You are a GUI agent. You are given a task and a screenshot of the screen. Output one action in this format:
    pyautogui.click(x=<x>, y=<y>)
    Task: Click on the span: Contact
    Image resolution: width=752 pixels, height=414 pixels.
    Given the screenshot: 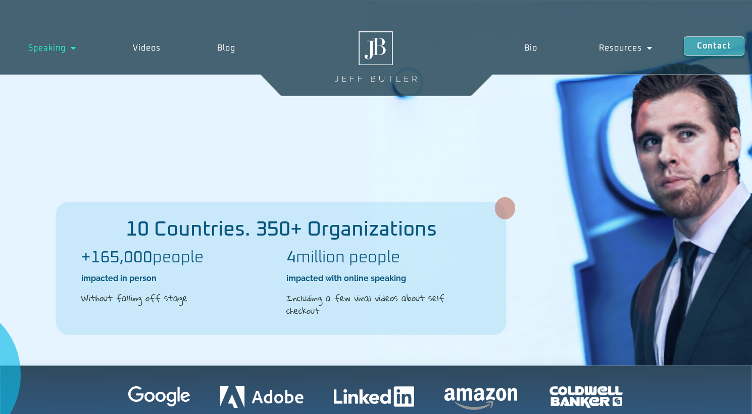 What is the action you would take?
    pyautogui.click(x=714, y=46)
    